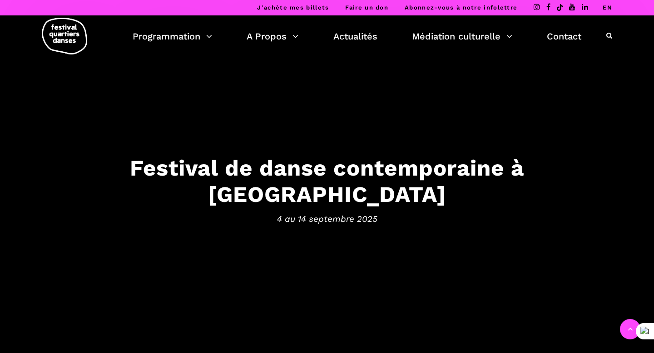 This screenshot has width=654, height=353. What do you see at coordinates (355, 36) in the screenshot?
I see `a: Actualités` at bounding box center [355, 36].